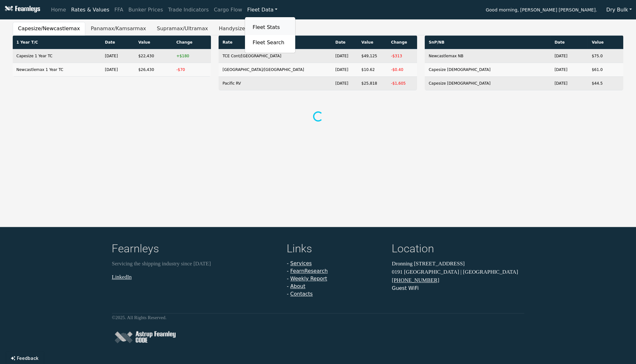  Describe the element at coordinates (402, 56) in the screenshot. I see `td: -$313` at that location.